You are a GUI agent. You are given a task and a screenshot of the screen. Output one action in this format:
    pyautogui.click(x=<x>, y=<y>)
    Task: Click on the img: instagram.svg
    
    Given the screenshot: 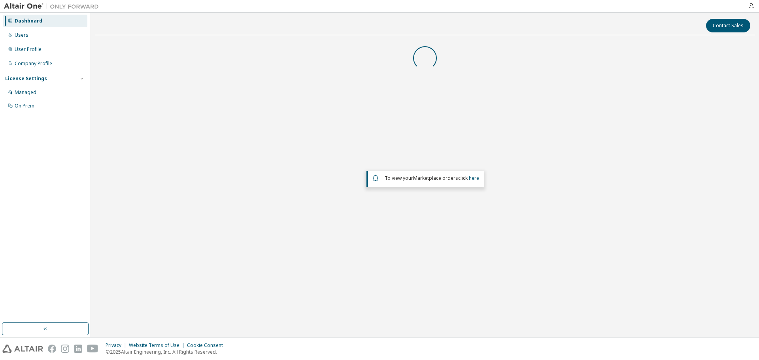 What is the action you would take?
    pyautogui.click(x=65, y=349)
    